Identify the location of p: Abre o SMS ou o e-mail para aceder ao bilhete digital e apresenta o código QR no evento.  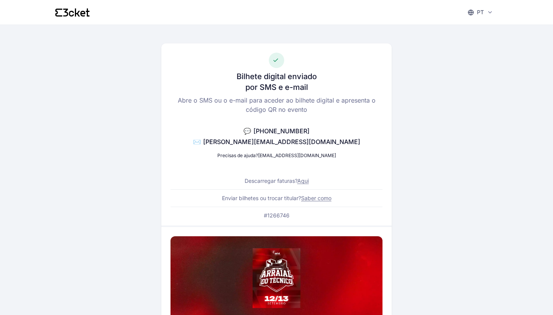
(276, 105).